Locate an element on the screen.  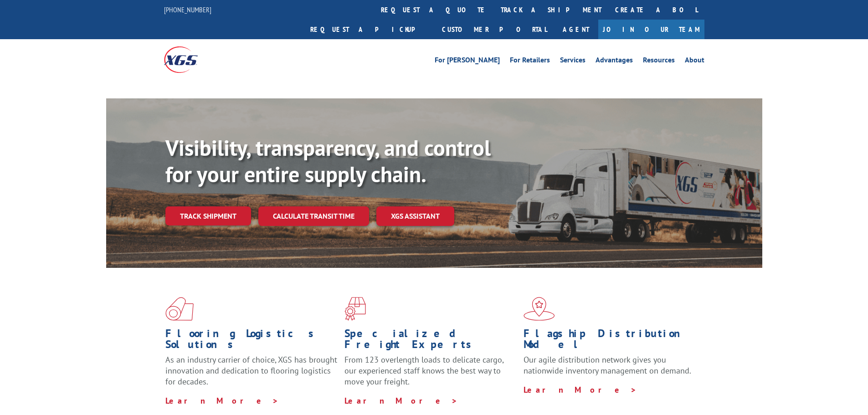
a: Advantages is located at coordinates (615, 61).